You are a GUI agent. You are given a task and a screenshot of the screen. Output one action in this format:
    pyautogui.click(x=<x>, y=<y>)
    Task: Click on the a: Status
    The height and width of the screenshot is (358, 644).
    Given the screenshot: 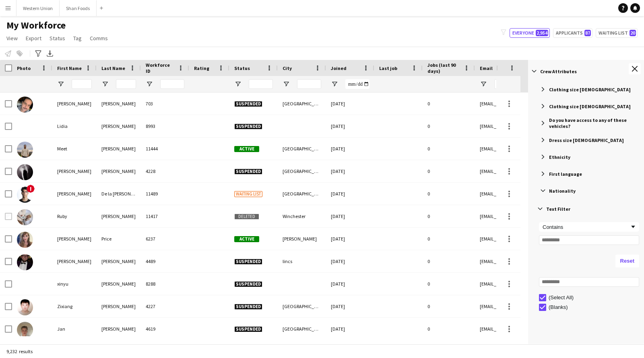 What is the action you would take?
    pyautogui.click(x=57, y=38)
    